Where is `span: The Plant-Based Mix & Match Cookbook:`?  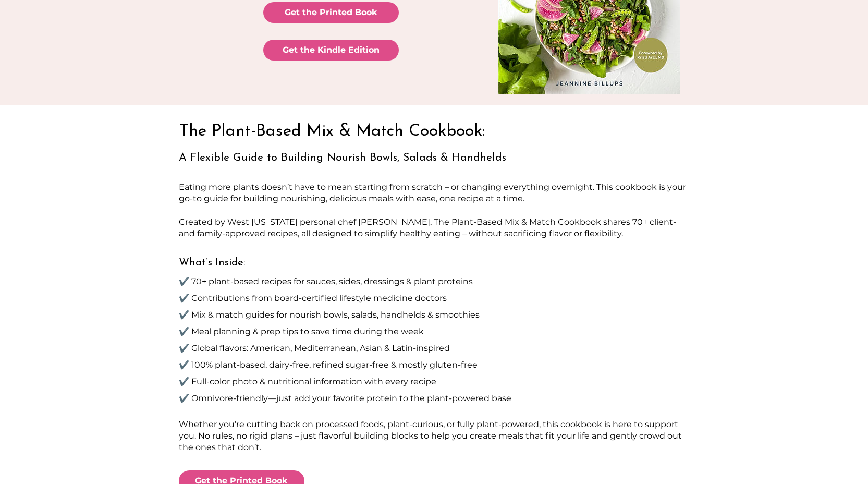 span: The Plant-Based Mix & Match Cookbook: is located at coordinates (332, 131).